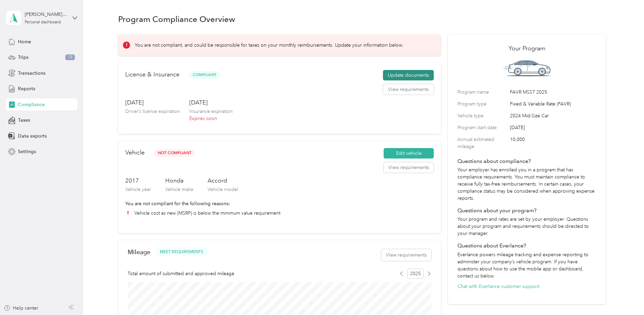  Describe the element at coordinates (181, 252) in the screenshot. I see `button: MEET REQUIREMENTS` at that location.